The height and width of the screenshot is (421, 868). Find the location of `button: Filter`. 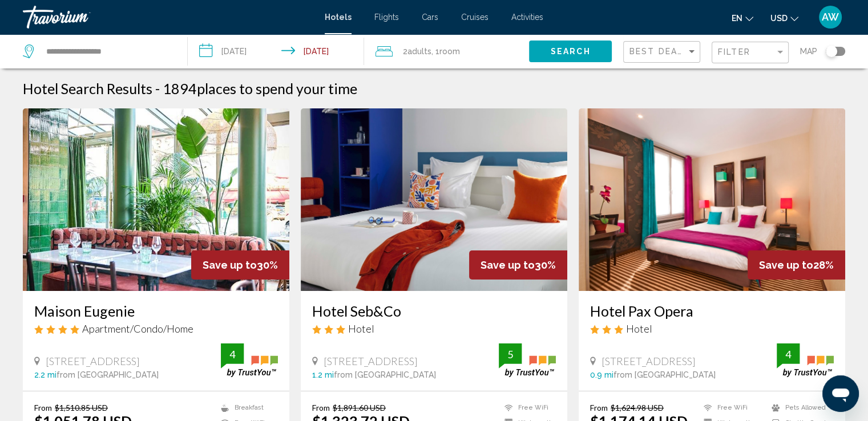

button: Filter is located at coordinates (749, 53).